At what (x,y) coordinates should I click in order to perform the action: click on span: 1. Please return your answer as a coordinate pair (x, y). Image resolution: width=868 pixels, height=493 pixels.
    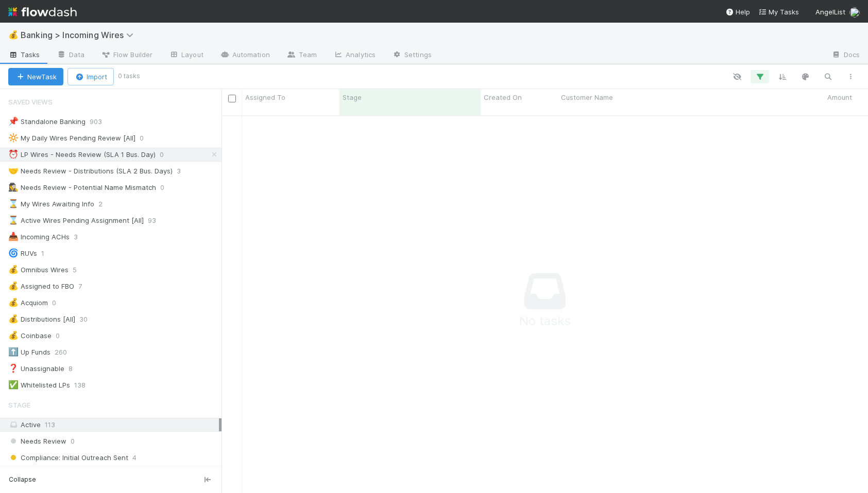
    Looking at the image, I should click on (48, 253).